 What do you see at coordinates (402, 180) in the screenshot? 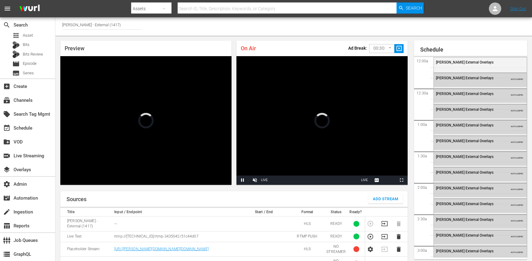
I see `button: Fullscreen` at bounding box center [402, 180].